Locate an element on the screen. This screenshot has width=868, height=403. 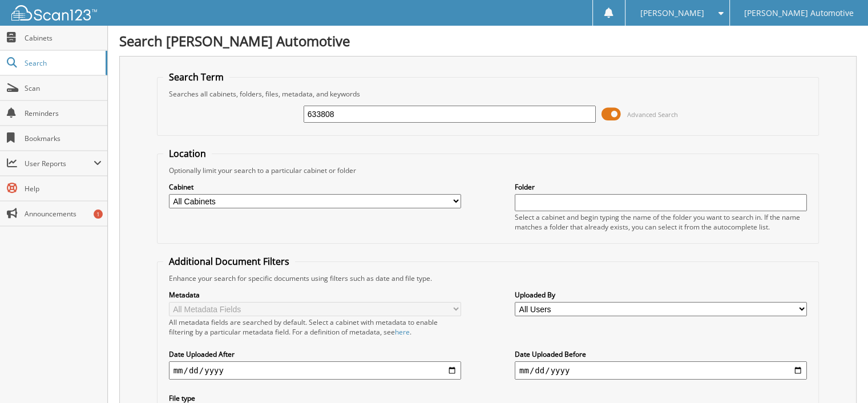
span: Search is located at coordinates (62, 63).